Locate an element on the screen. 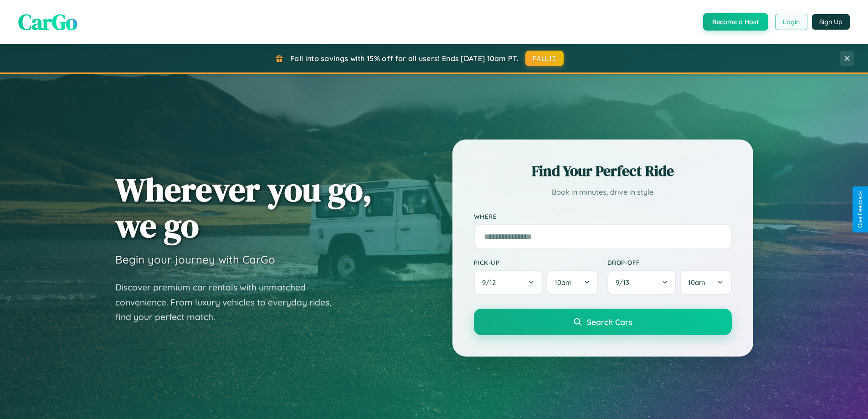  div: Give Feedback is located at coordinates (860, 209).